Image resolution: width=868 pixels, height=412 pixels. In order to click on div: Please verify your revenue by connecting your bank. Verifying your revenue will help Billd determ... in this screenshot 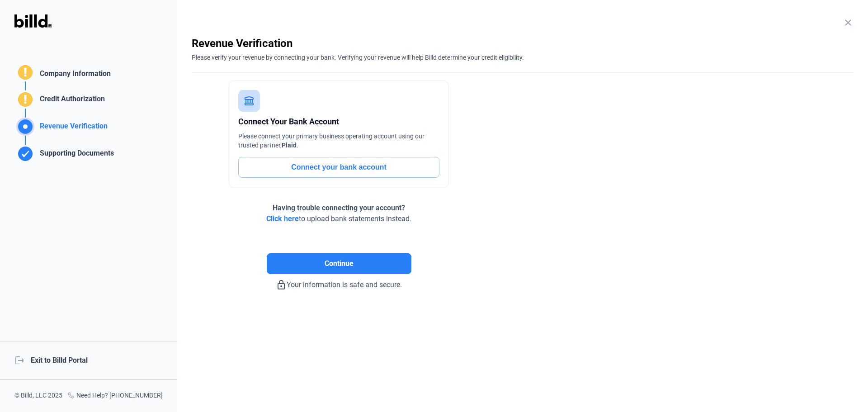, I will do `click(523, 56)`.